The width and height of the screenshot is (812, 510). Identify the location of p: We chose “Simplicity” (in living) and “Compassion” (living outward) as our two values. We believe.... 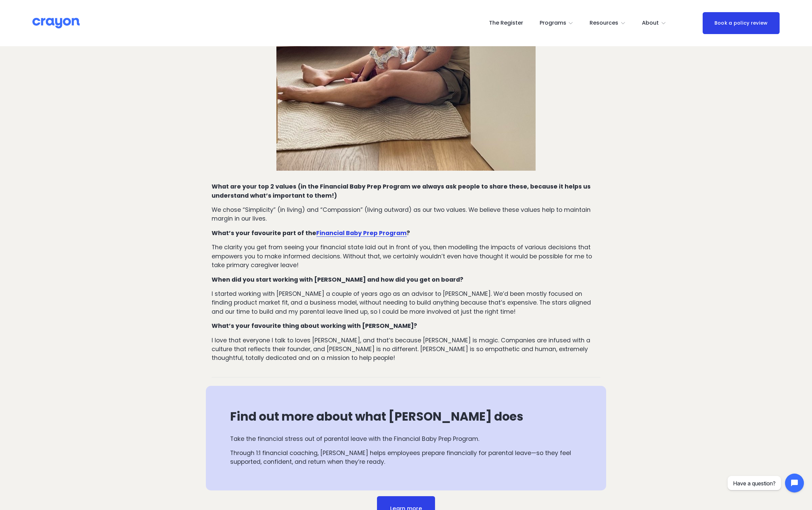
(405, 214).